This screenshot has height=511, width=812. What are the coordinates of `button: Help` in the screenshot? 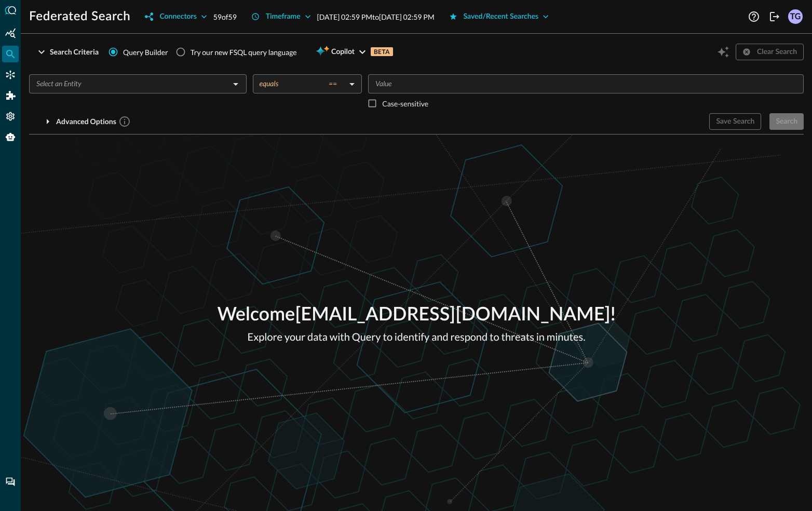 It's located at (754, 17).